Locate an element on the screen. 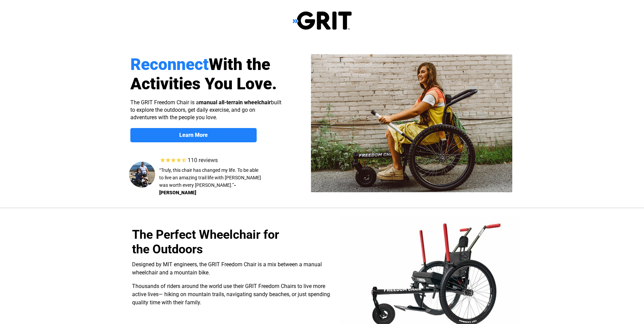 The height and width of the screenshot is (324, 644). span: Reconnect is located at coordinates (170, 64).